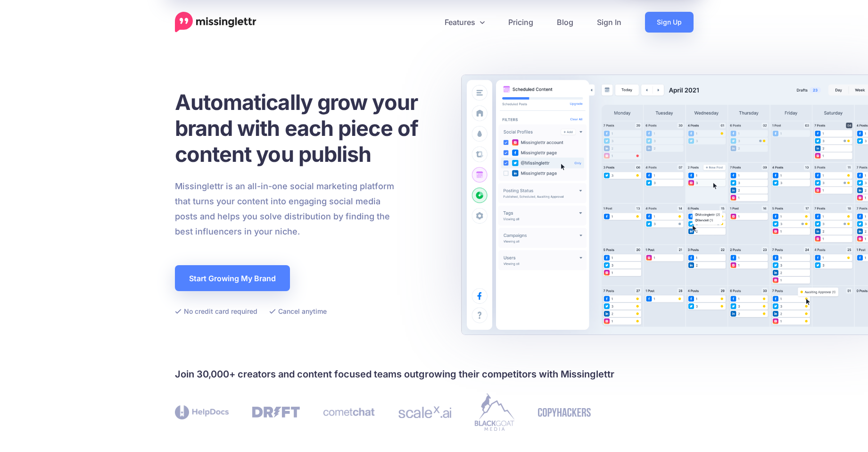 This screenshot has height=452, width=868. Describe the element at coordinates (215, 22) in the screenshot. I see `a: Home` at that location.